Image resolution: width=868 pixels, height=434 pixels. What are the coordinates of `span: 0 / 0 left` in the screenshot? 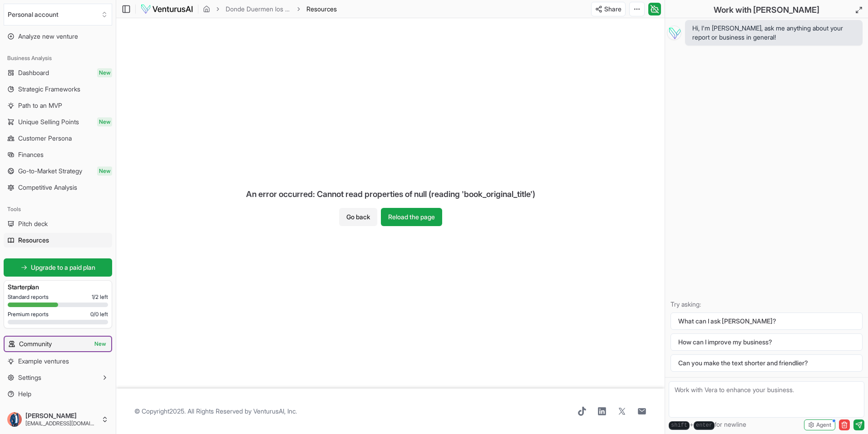 It's located at (99, 315).